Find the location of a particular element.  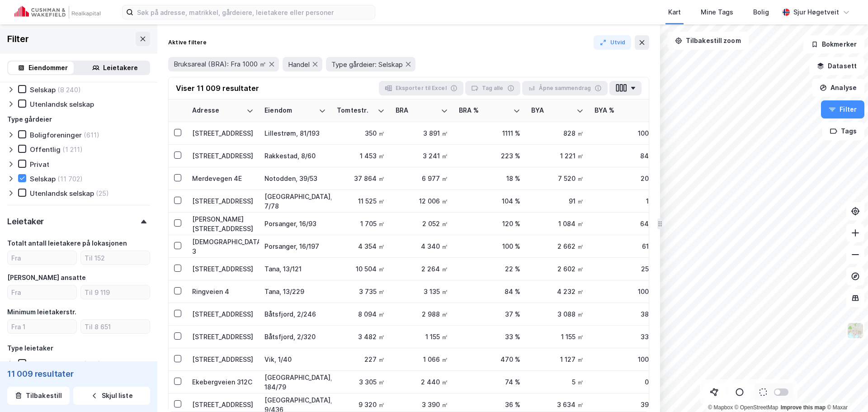

div: 25 % is located at coordinates (626, 268).